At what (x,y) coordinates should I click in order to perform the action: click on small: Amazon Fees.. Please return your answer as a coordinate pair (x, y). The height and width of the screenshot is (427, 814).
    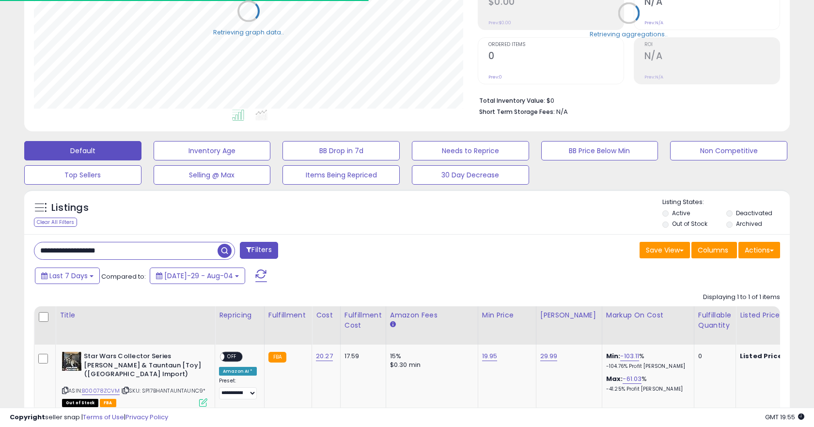
    Looking at the image, I should click on (393, 324).